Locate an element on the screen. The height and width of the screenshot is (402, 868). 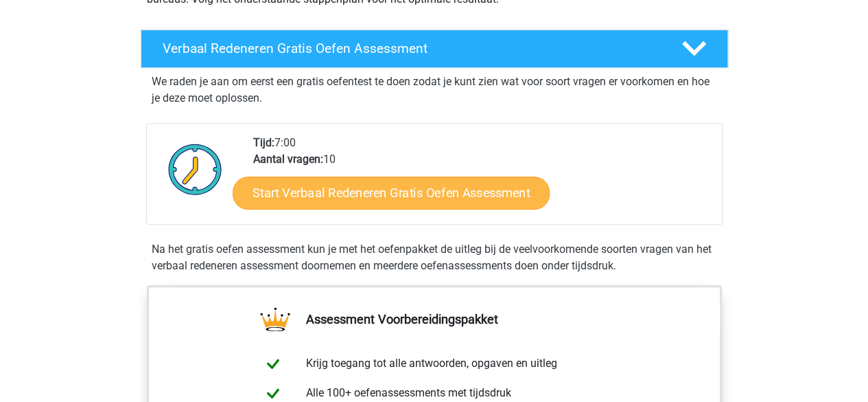
h4: Verbaal Redeneren Gratis Oefen Assessment is located at coordinates (411, 48).